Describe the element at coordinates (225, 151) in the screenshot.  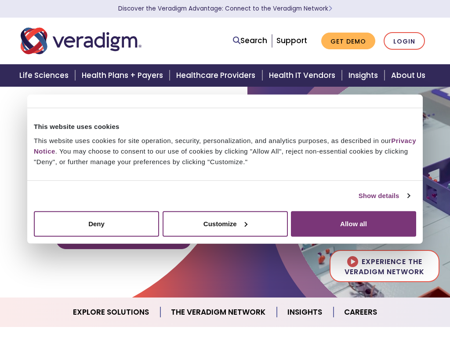
I see `div: This website uses cookies for site operation, security, personalization, and analytics purposes, ...` at that location.